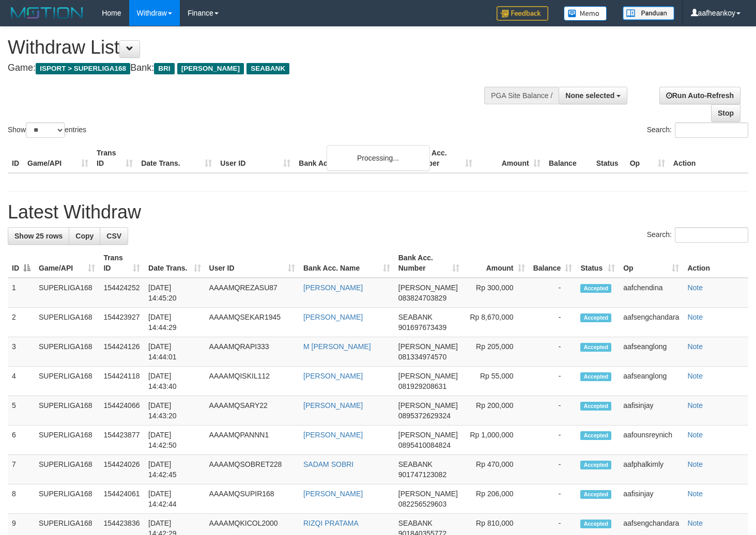 This screenshot has height=535, width=756. What do you see at coordinates (45, 130) in the screenshot?
I see `select: Showentries` at bounding box center [45, 130].